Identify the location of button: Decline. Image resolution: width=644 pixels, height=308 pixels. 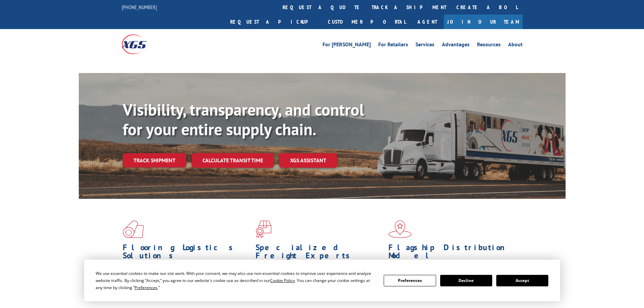
(466, 280).